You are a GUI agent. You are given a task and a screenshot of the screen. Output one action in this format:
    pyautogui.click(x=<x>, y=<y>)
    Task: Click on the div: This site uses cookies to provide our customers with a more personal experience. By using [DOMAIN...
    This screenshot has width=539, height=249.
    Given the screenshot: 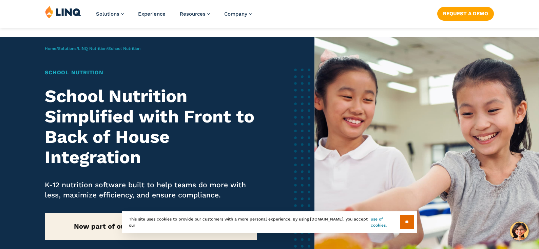 What is the action you would take?
    pyautogui.click(x=270, y=222)
    